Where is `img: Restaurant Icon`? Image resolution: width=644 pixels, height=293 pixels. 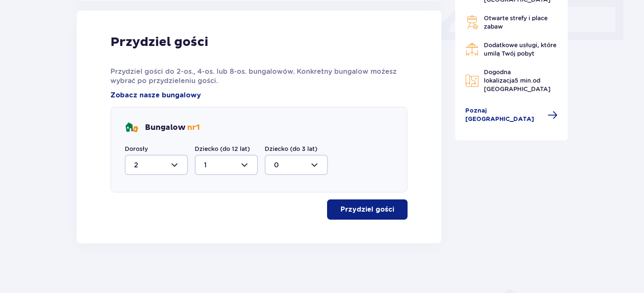
img: Restaurant Icon is located at coordinates (472, 49).